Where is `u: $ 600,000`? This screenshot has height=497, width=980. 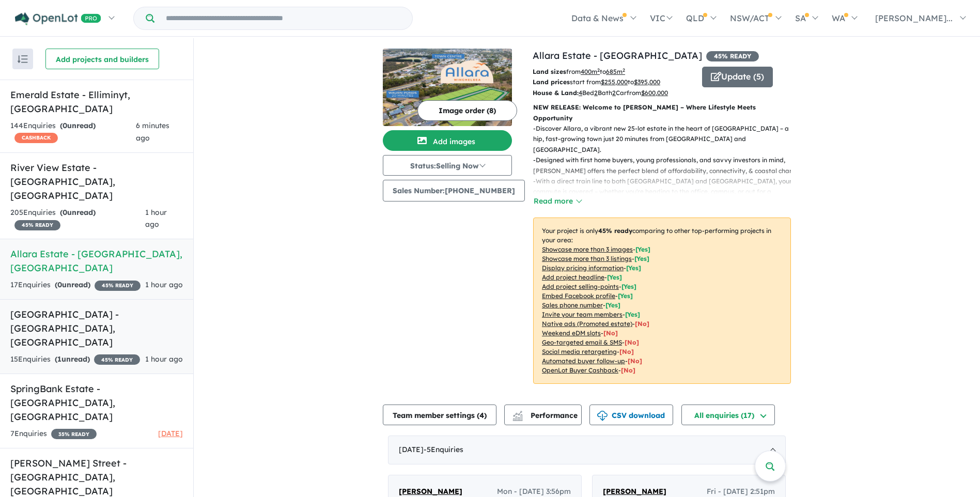
u: $ 600,000 is located at coordinates (655, 92).